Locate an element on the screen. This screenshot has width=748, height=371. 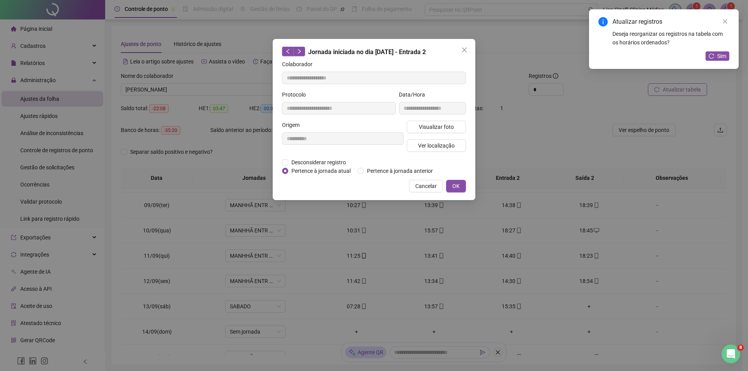
span: left is located at coordinates (288, 51).